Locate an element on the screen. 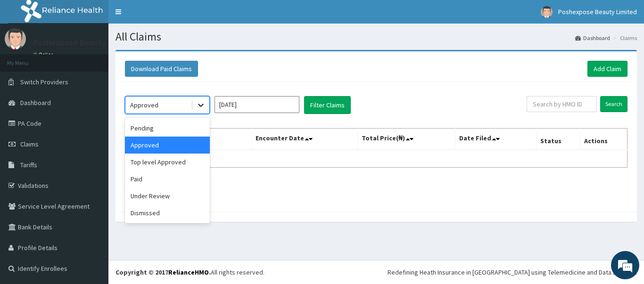 The image size is (644, 284). a: Dashboard is located at coordinates (593, 38).